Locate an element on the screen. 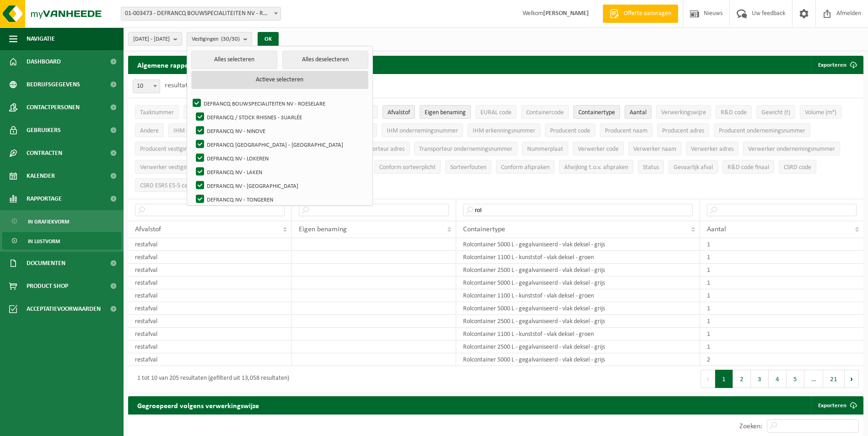 The height and width of the screenshot is (436, 868). button: Transporteur adresTransporteur adres: Activate to sort is located at coordinates (379, 148).